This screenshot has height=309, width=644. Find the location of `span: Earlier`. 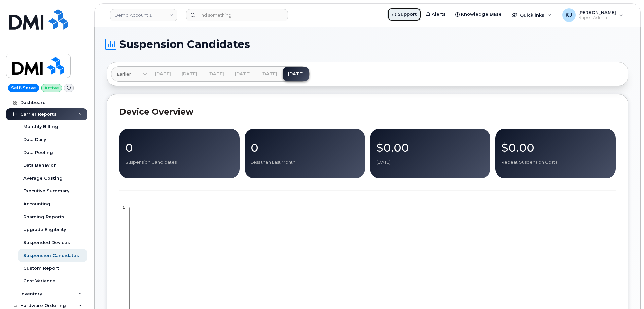

span: Earlier is located at coordinates (124, 74).